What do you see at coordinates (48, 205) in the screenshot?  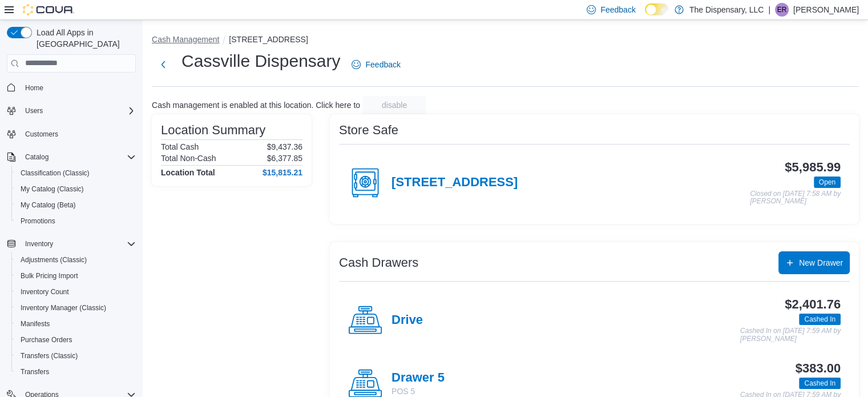 I see `a: My Catalog (Beta)` at bounding box center [48, 205].